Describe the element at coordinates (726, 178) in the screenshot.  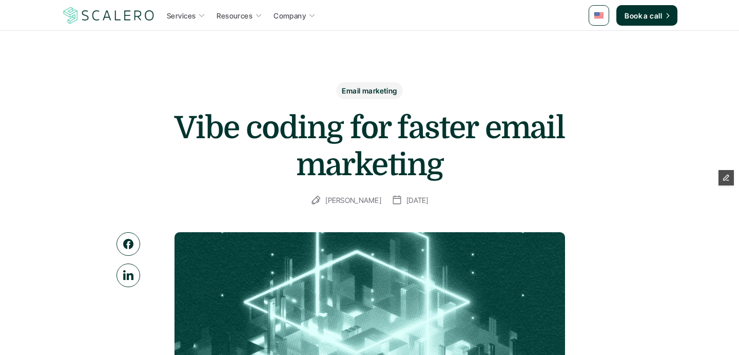
I see `button: Edit Framer Content` at that location.